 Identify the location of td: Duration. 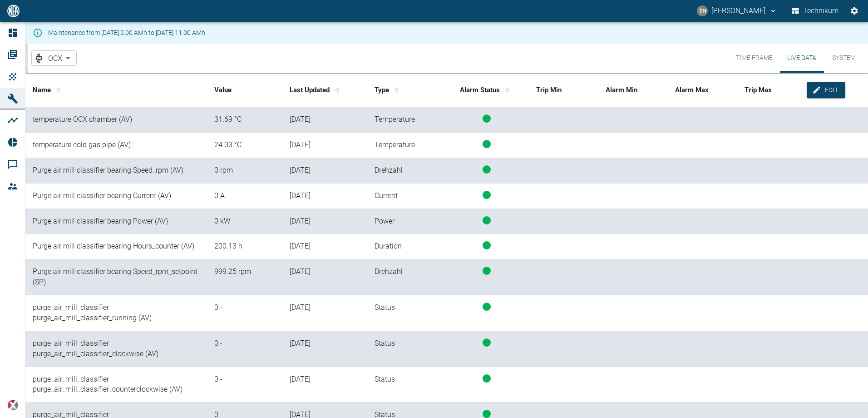
(405, 246).